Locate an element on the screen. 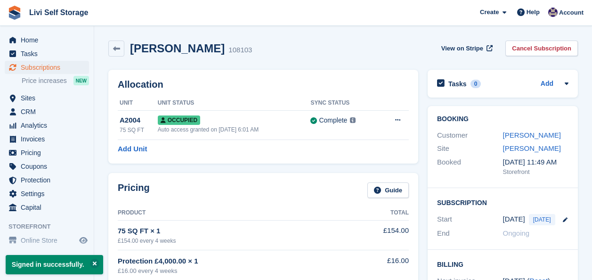 The image size is (592, 280). div: 75 SQ FT × 1 is located at coordinates (241, 231).